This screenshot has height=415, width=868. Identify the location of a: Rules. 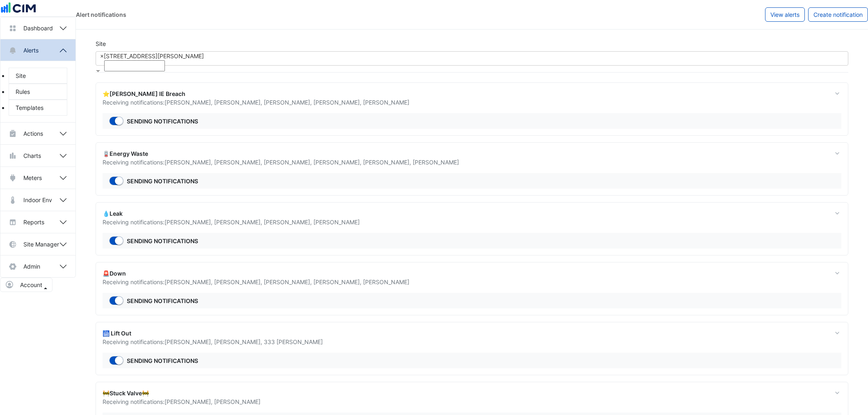
(38, 91).